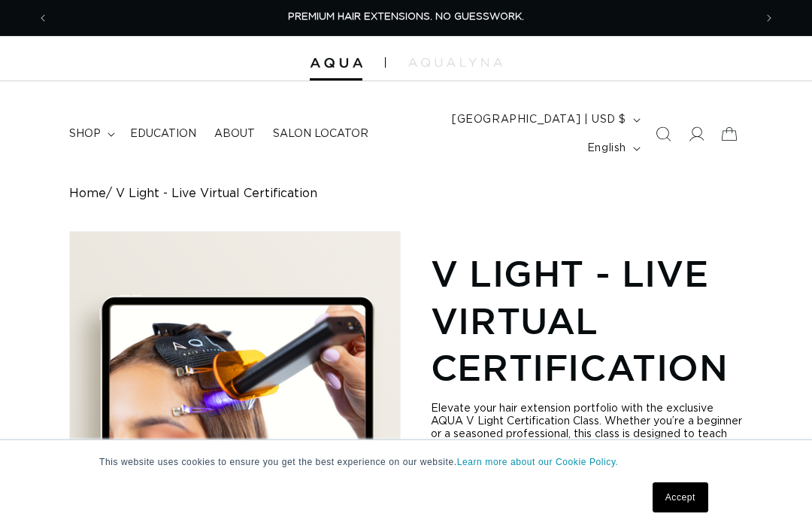 The width and height of the screenshot is (812, 532). What do you see at coordinates (612, 148) in the screenshot?
I see `button: English` at bounding box center [612, 148].